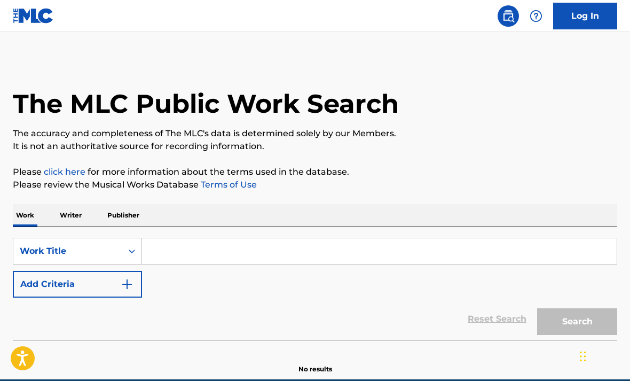 This screenshot has width=630, height=381. What do you see at coordinates (70, 215) in the screenshot?
I see `p: Writer` at bounding box center [70, 215].